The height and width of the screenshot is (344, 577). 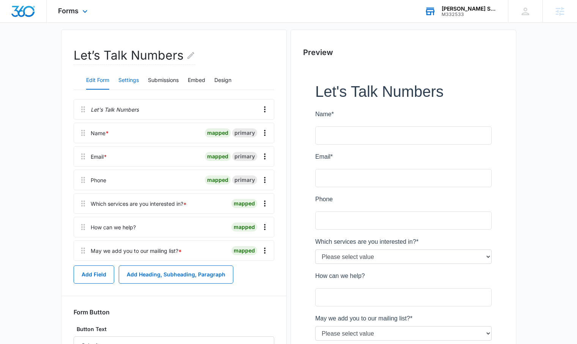 I want to click on img: logo_orange.svg, so click(x=15, y=15).